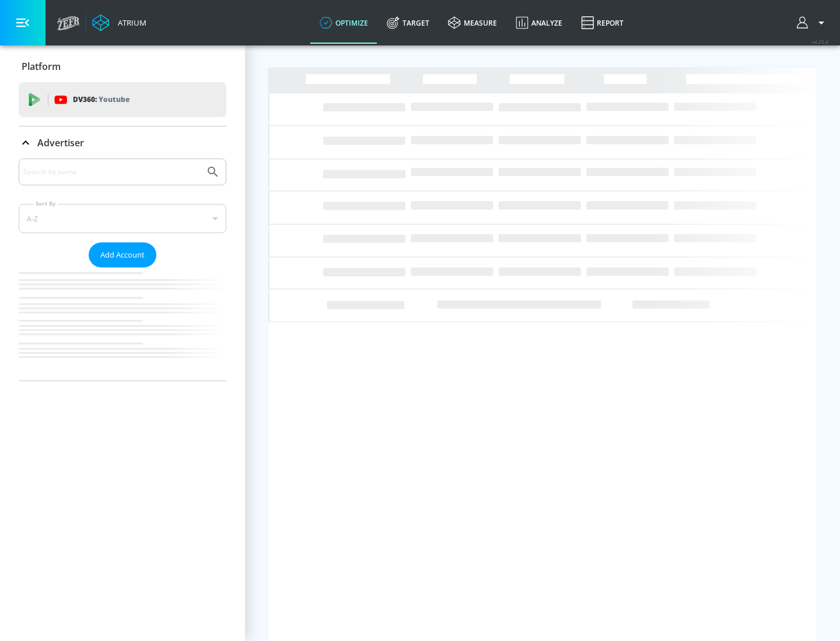 The width and height of the screenshot is (840, 641). I want to click on a: Target, so click(408, 23).